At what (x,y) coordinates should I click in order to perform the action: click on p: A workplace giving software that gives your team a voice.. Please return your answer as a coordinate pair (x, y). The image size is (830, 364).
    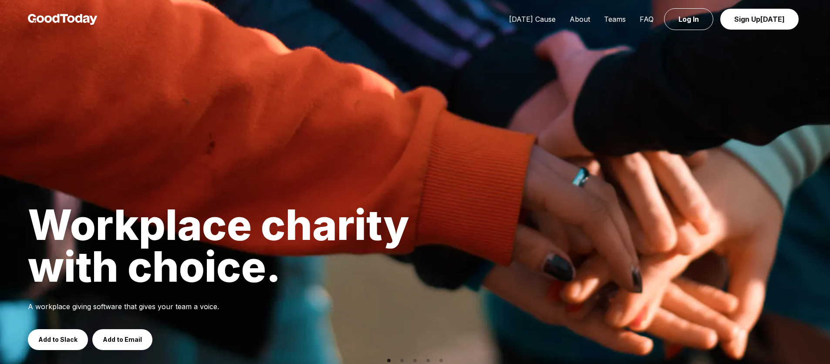
    Looking at the image, I should click on (415, 306).